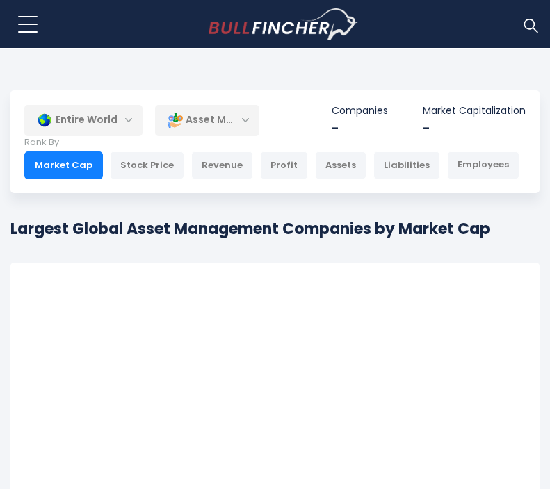 The height and width of the screenshot is (489, 550). What do you see at coordinates (341, 165) in the screenshot?
I see `div: Assets` at bounding box center [341, 165].